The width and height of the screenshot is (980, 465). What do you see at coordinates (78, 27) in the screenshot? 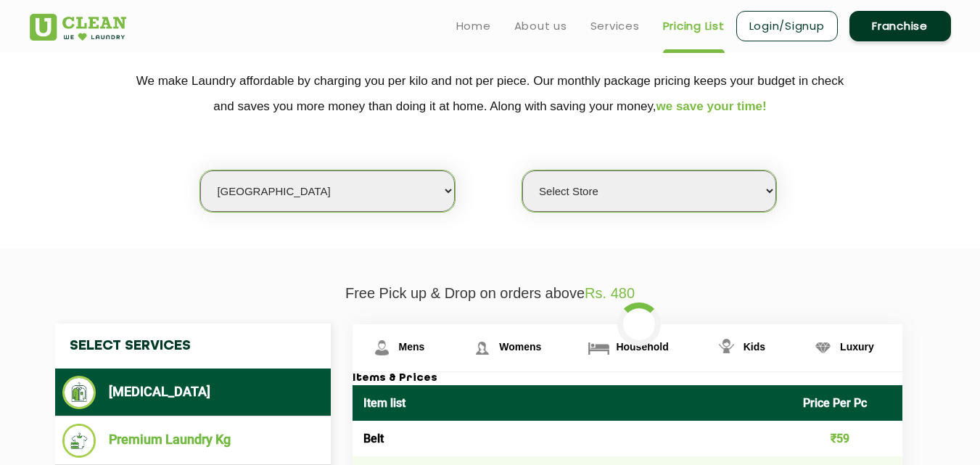
I see `img: UClean Laundry and Dry Cleaning` at bounding box center [78, 27].